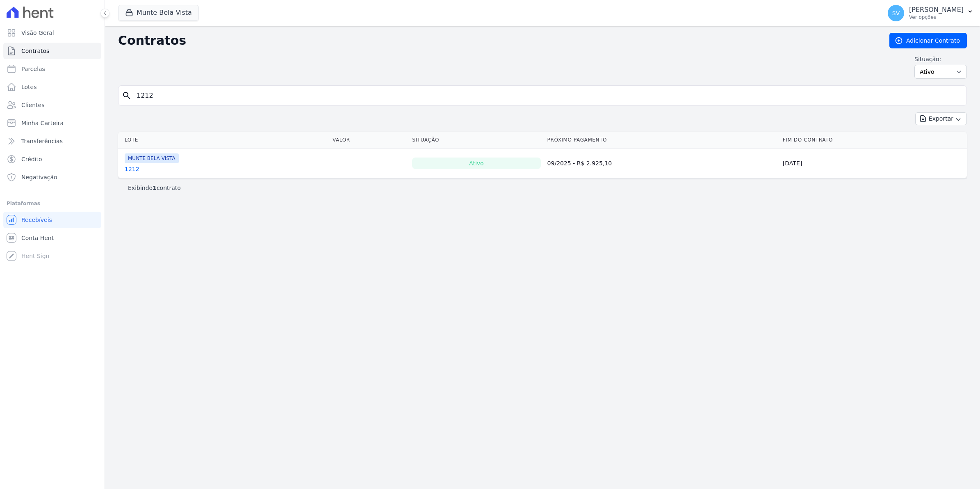  Describe the element at coordinates (32, 159) in the screenshot. I see `span: Crédito` at that location.